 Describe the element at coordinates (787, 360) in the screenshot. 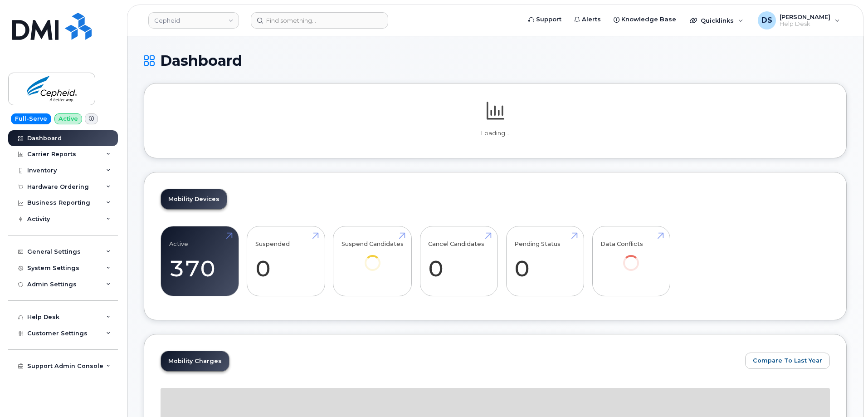

I see `span: Compare To Last Year` at that location.